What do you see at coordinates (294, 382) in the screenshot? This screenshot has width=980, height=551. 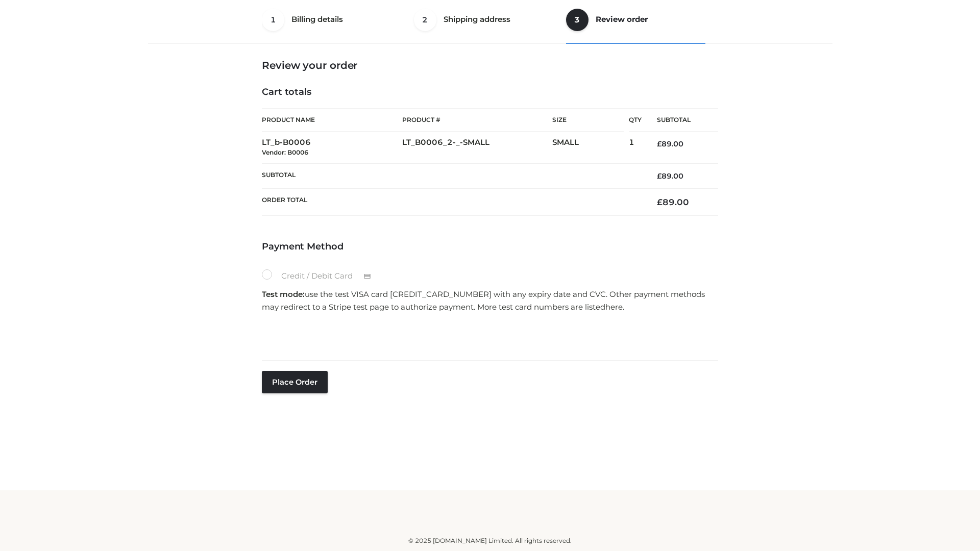 I see `button: Place order` at bounding box center [294, 382].